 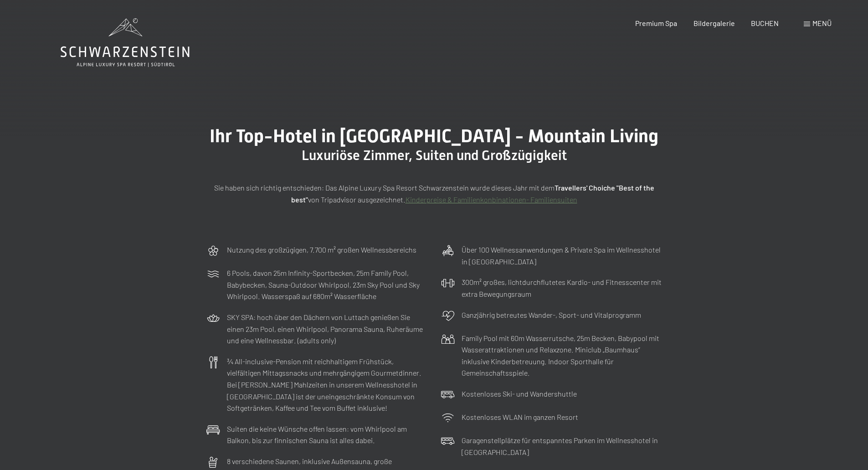 What do you see at coordinates (714, 23) in the screenshot?
I see `a: Bildergalerie` at bounding box center [714, 23].